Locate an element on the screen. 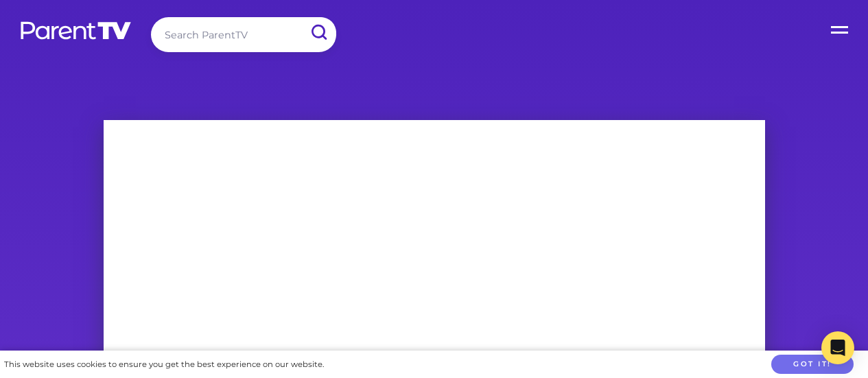  div: Open Intercom Messenger is located at coordinates (838, 348).